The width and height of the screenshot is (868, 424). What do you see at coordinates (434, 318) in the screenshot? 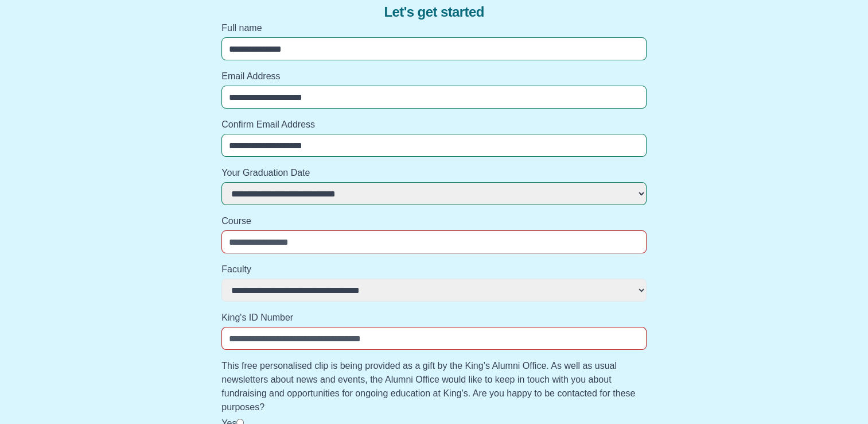
I see `label: King's ID Number` at bounding box center [434, 318].